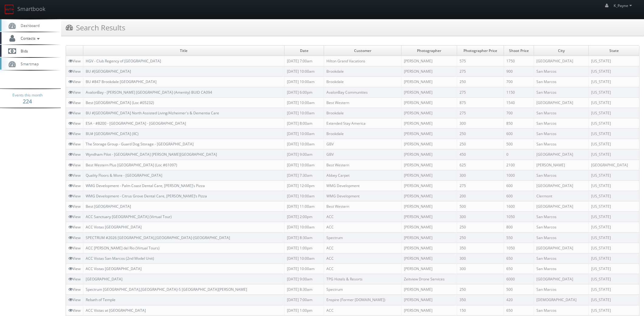 Image resolution: width=644 pixels, height=316 pixels. What do you see at coordinates (120, 258) in the screenshot?
I see `a: ACC Vistas San Marcos (2nd Model Unit)` at bounding box center [120, 258].